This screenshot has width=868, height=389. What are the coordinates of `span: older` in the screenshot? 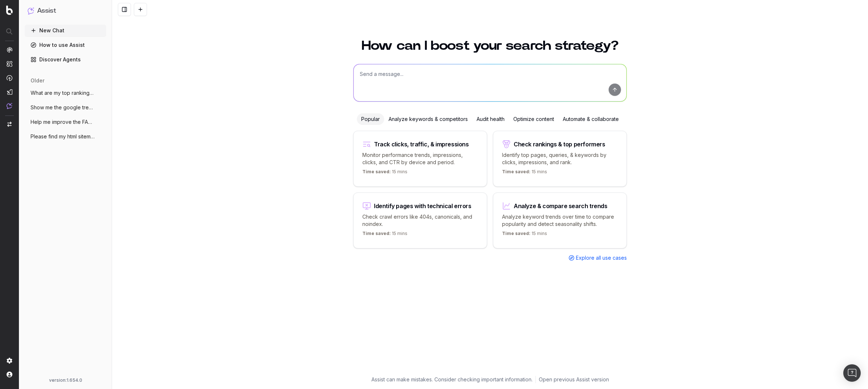 It's located at (37, 80).